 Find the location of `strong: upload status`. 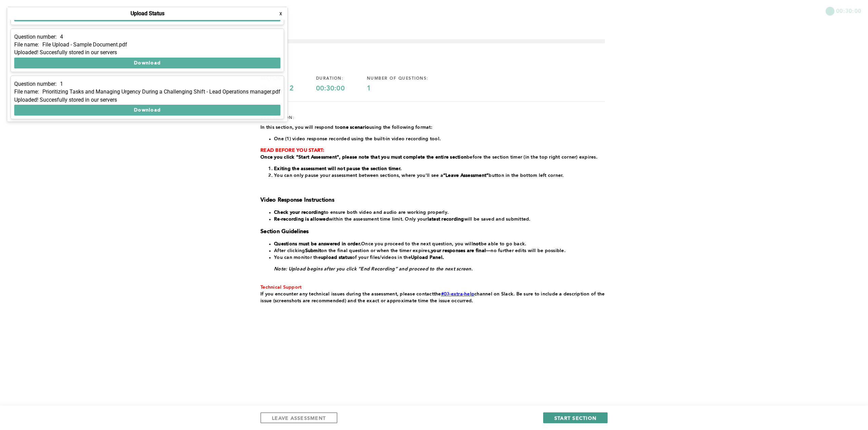

strong: upload status is located at coordinates (336, 257).